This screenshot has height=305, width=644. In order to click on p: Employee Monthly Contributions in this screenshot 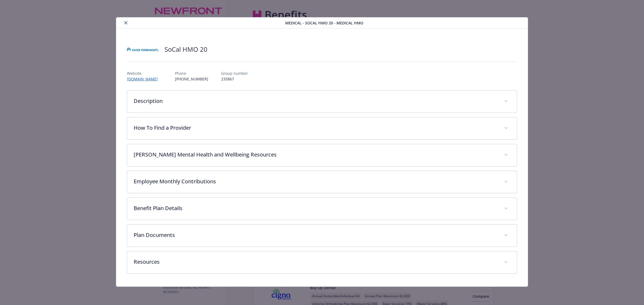, I will do `click(315, 182)`.